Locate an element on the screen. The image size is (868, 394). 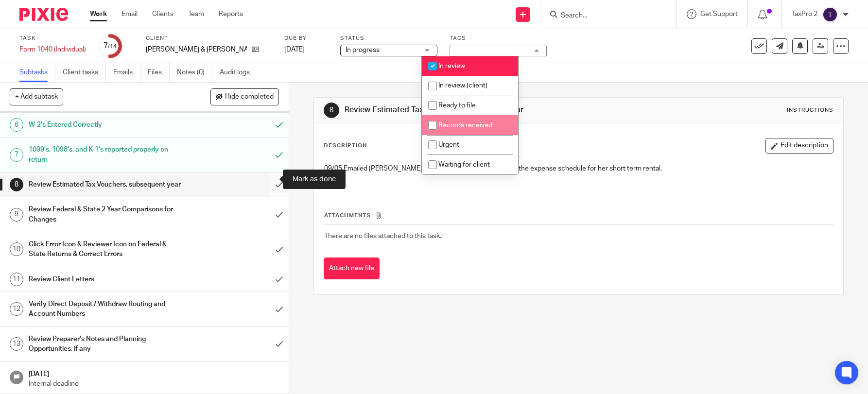
span: Hide completed is located at coordinates (250, 97).